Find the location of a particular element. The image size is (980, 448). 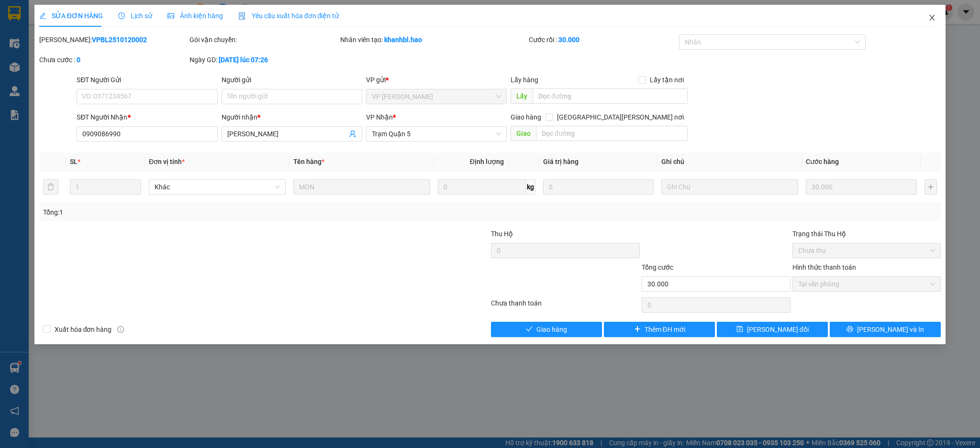

span: Lấy is located at coordinates (522, 97).